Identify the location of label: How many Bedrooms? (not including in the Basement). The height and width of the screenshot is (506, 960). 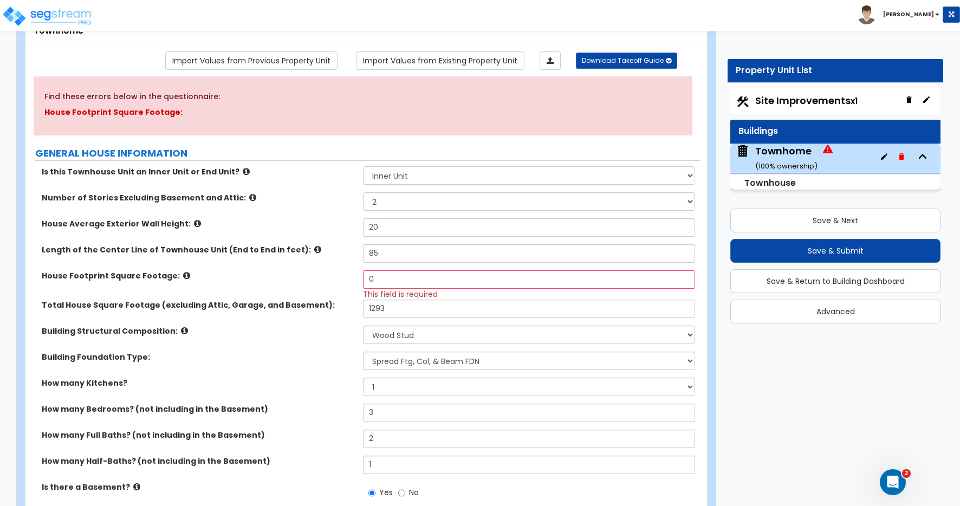
(198, 409).